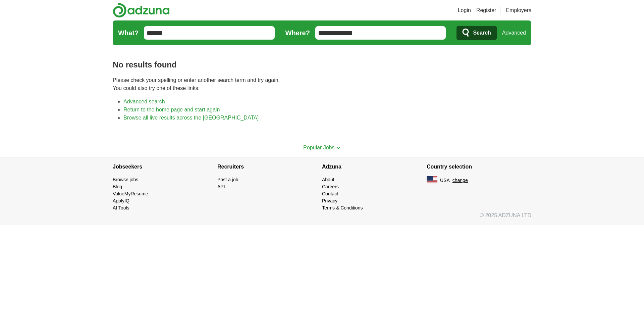  What do you see at coordinates (141, 10) in the screenshot?
I see `img: Adzuna logo` at bounding box center [141, 10].